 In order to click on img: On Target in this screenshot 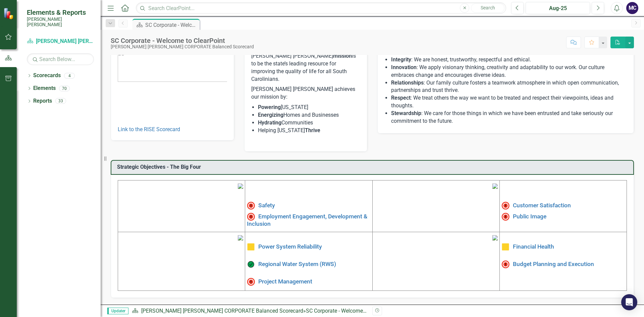, I will do `click(251, 264)`.